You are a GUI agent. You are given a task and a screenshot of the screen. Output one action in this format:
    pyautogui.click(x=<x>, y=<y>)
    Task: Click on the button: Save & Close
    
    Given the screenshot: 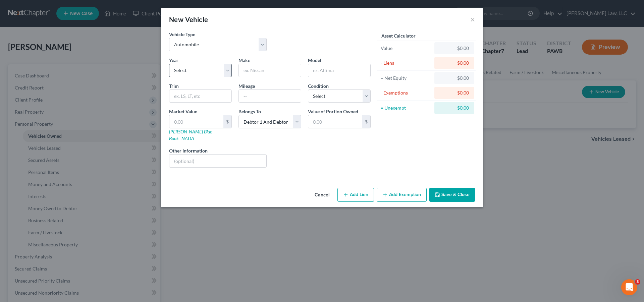 What is the action you would take?
    pyautogui.click(x=452, y=194)
    